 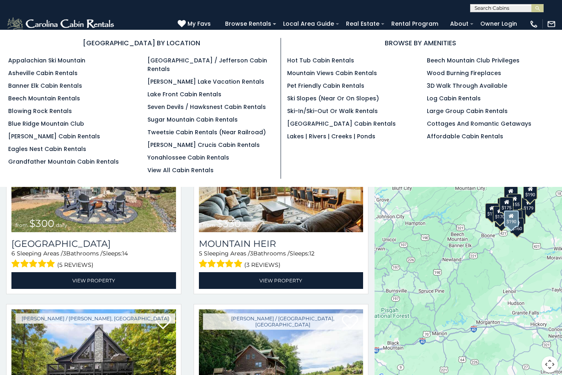 I want to click on a: Lakes | Rivers | Creeks | Ponds, so click(x=331, y=136).